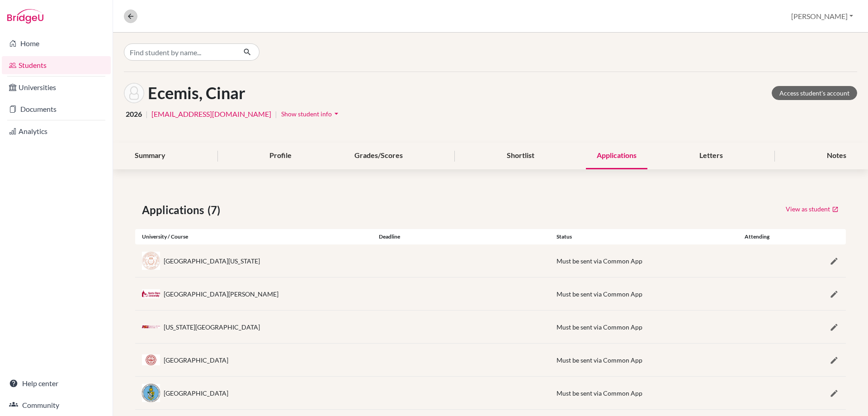  Describe the element at coordinates (254, 237) in the screenshot. I see `div: University / Course` at that location.